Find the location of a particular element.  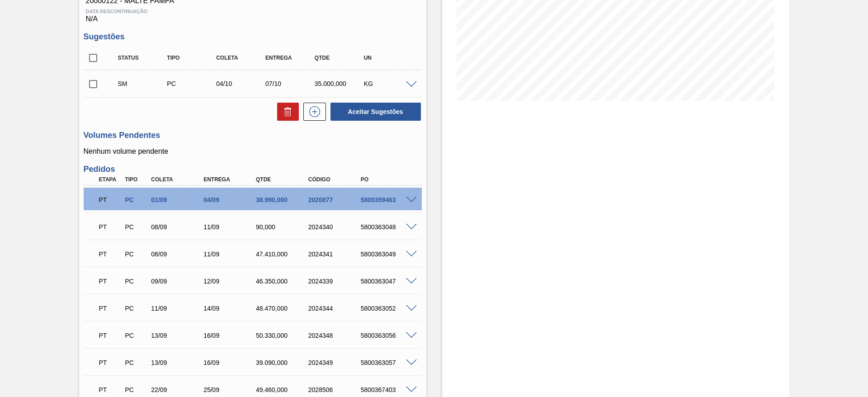

div: Nova sugestão is located at coordinates (312, 112).